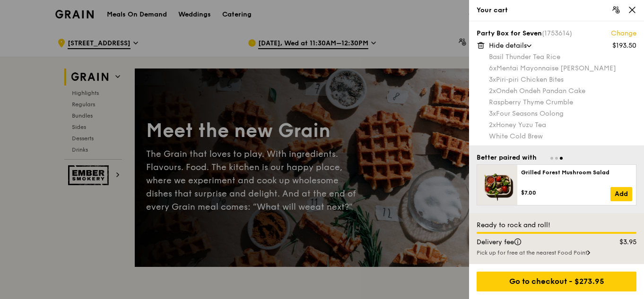 Image resolution: width=644 pixels, height=299 pixels. I want to click on div: Honey Yuzu Tea, so click(563, 125).